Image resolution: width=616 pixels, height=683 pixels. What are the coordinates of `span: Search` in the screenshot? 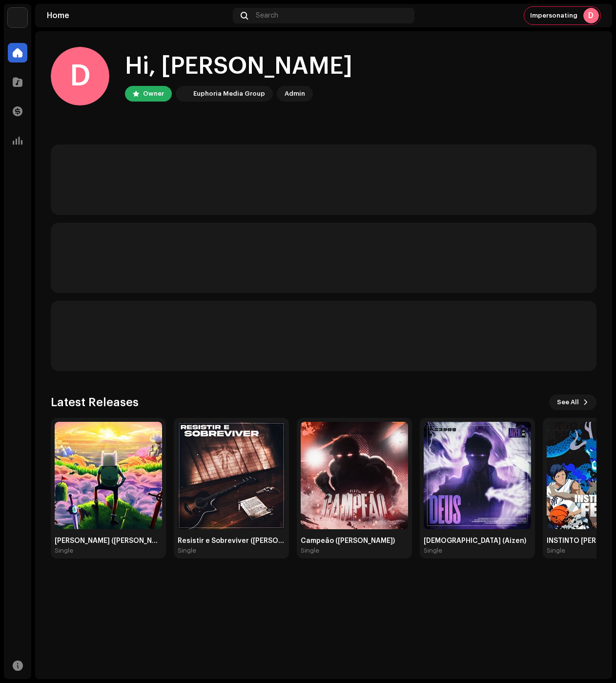 It's located at (267, 15).